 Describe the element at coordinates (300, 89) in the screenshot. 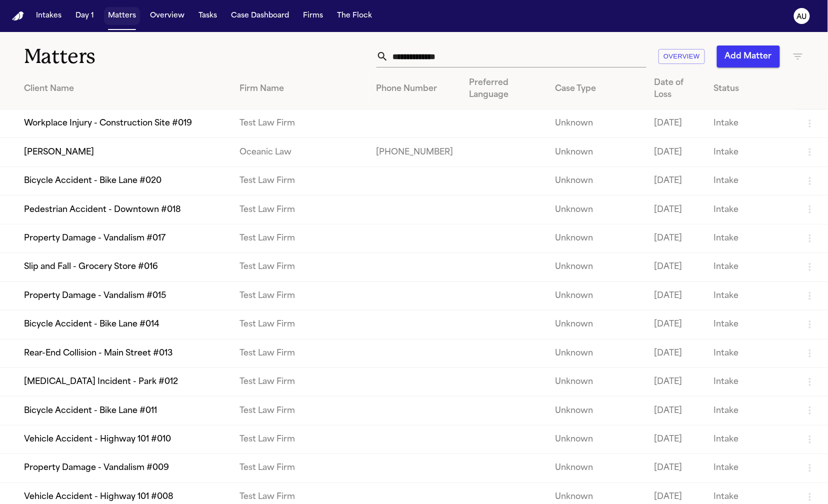

I see `div: Firm Name` at that location.